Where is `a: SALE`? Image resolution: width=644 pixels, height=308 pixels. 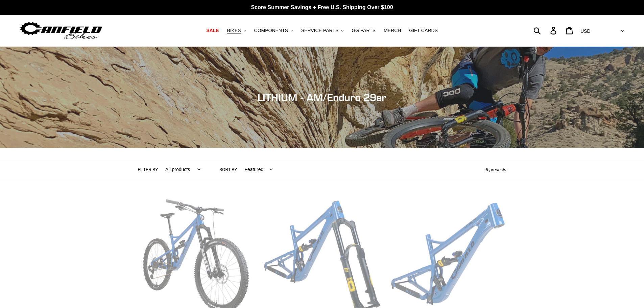 a: SALE is located at coordinates (212, 30).